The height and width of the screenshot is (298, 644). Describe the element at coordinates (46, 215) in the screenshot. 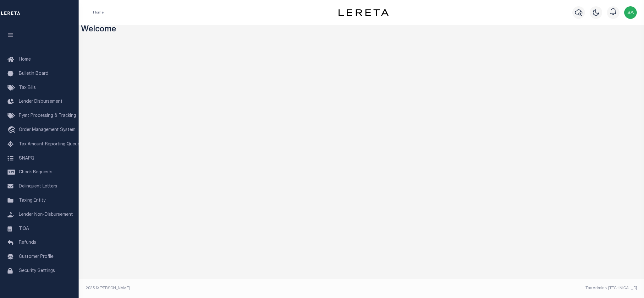

I see `span: Lender Non-Disbursement` at that location.